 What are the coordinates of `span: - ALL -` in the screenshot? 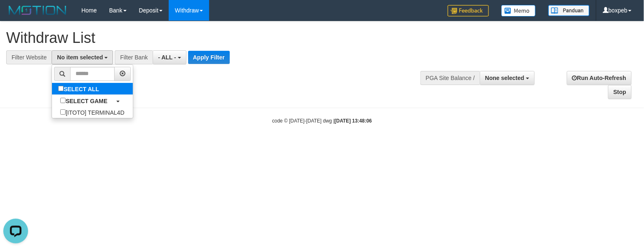 It's located at (167, 58).